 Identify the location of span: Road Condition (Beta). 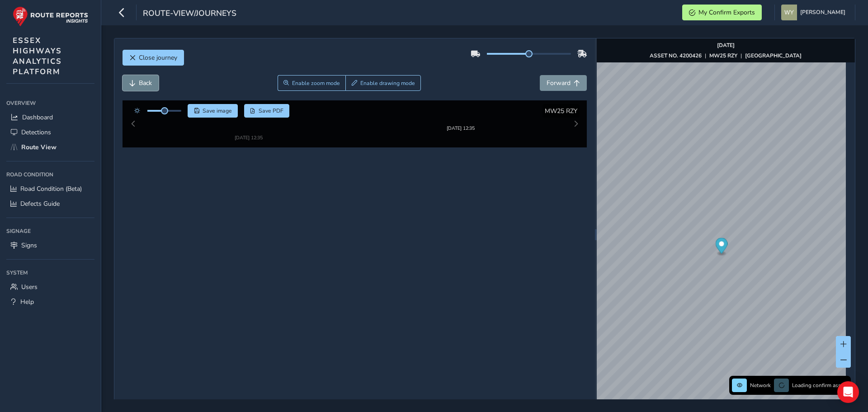
(51, 189).